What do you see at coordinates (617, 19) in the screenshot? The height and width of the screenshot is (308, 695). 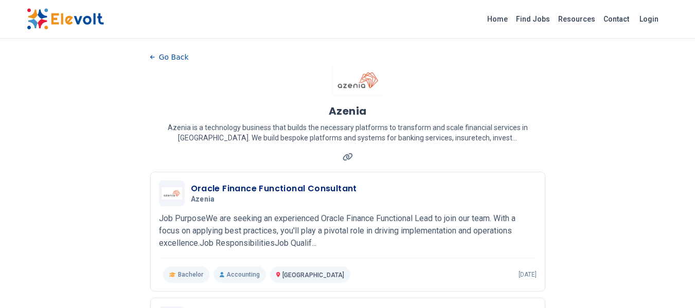 I see `a: Contact` at bounding box center [617, 19].